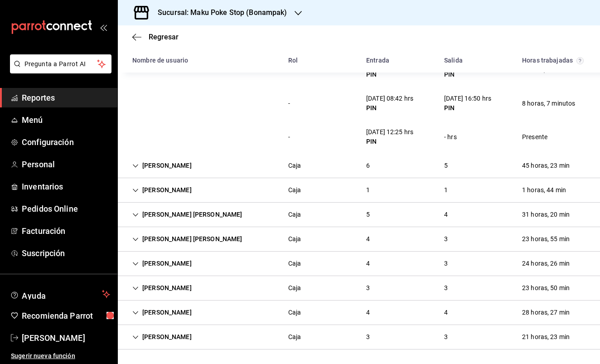 The width and height of the screenshot is (600, 364). What do you see at coordinates (450, 137) in the screenshot?
I see `div: - hrs` at bounding box center [450, 137].